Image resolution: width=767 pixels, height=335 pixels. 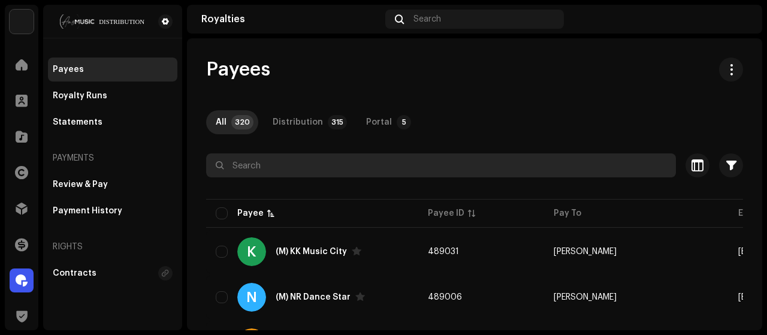 What do you see at coordinates (22, 22) in the screenshot?
I see `img: bb356b9b-6e90-403f-adc8-c282c7c2e227` at bounding box center [22, 22].